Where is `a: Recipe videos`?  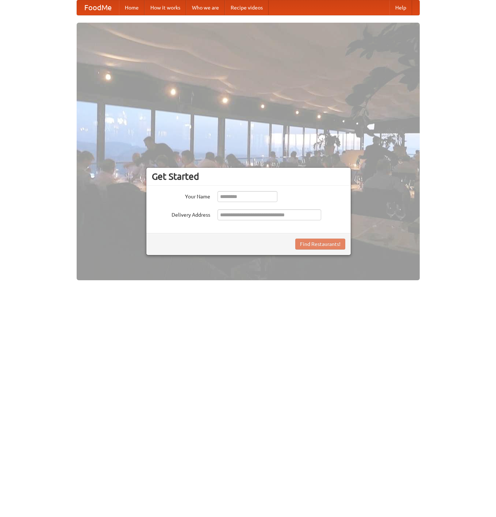 a: Recipe videos is located at coordinates (247, 8).